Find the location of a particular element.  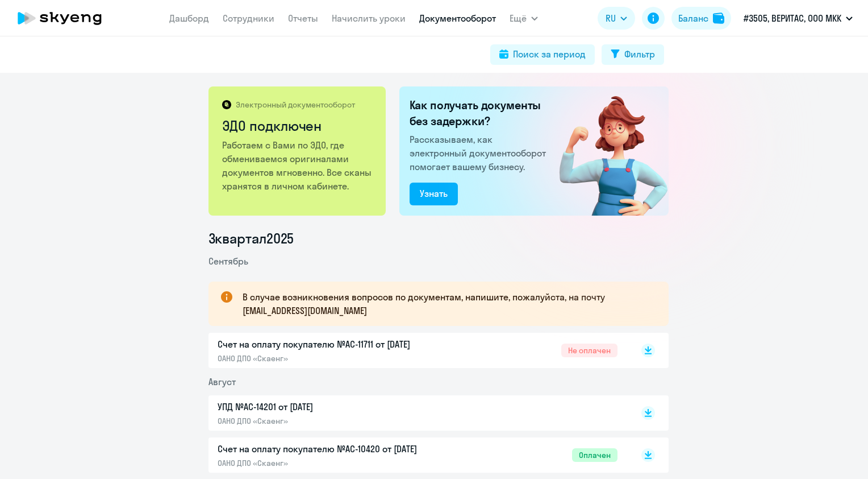

button: Фильтр is located at coordinates (633, 55).